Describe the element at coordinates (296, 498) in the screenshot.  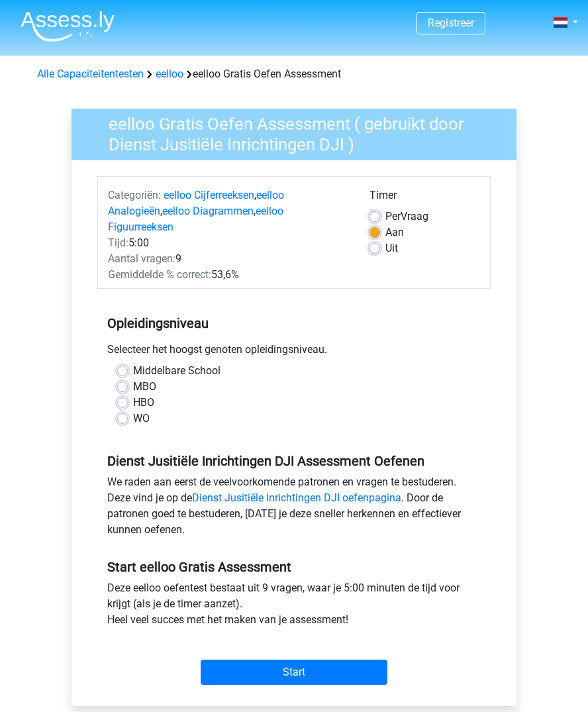
I see `a: Dienst Jusitiële Inrichtingen DJI oefenpagina` at that location.